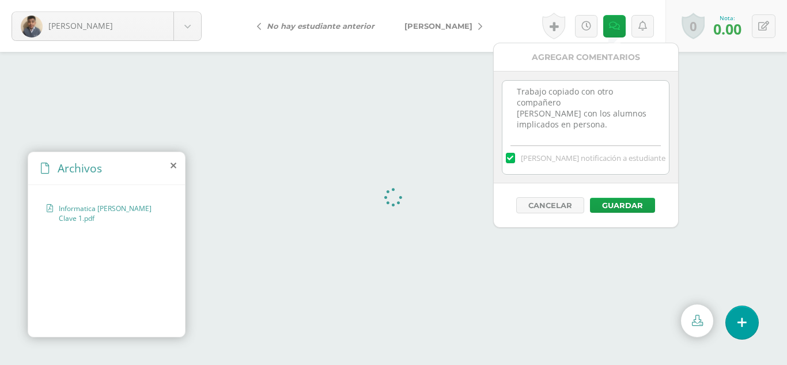  What do you see at coordinates (32, 26) in the screenshot?
I see `img: e03836bbd26a4389caa6e577397214b1.png` at bounding box center [32, 26].